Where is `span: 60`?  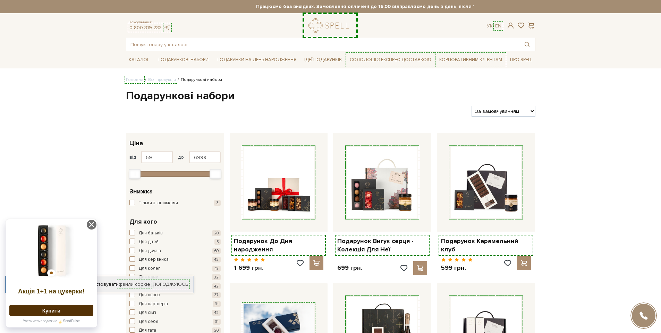 span: 60 is located at coordinates (217, 251).